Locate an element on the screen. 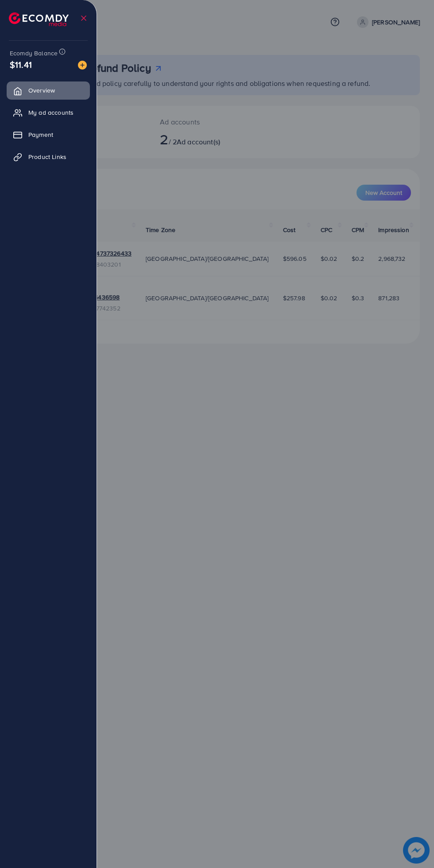 Image resolution: width=434 pixels, height=868 pixels. img: image is located at coordinates (83, 65).